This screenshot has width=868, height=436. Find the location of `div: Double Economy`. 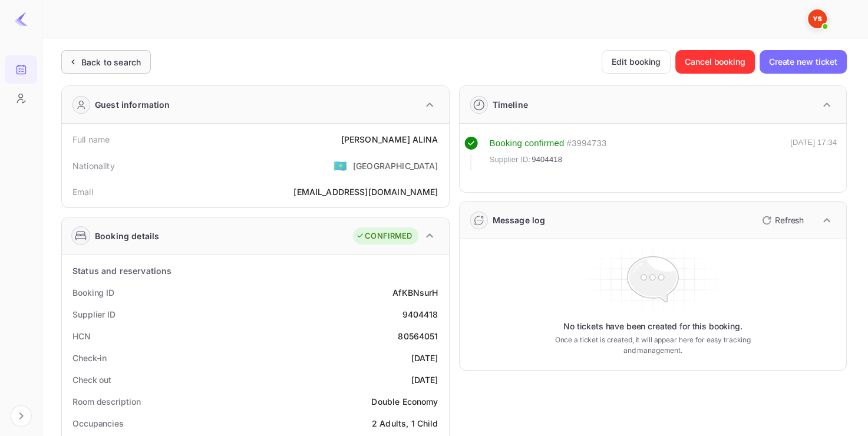

div: Double Economy is located at coordinates (404, 401).